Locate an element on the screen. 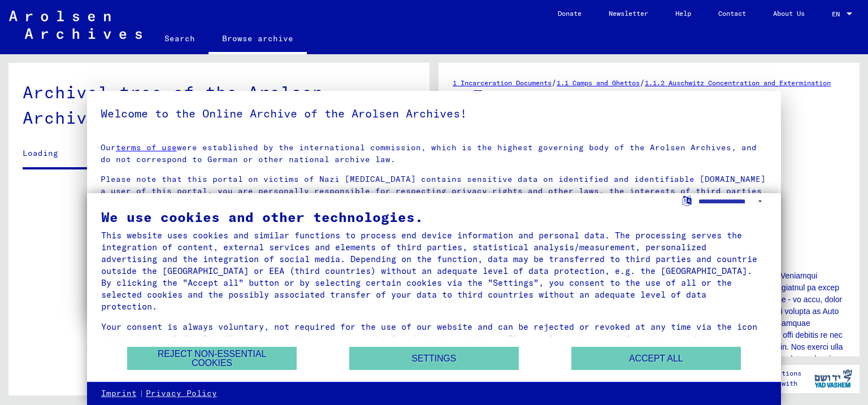 The height and width of the screenshot is (405, 868). div: We use cookies and other technologies. is located at coordinates (434, 217).